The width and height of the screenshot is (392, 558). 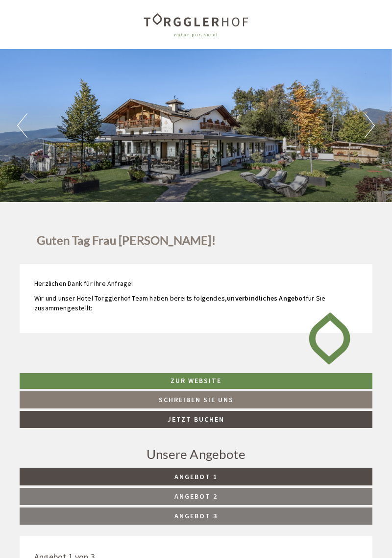 I want to click on button: Next, so click(x=369, y=126).